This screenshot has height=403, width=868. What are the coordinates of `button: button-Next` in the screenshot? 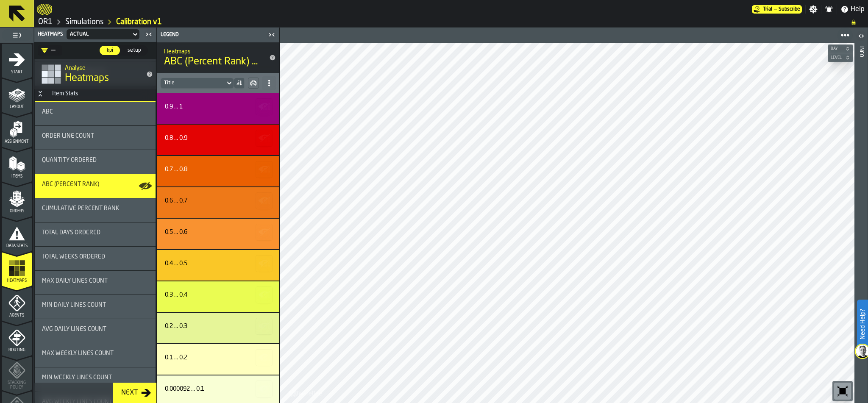 It's located at (134, 393).